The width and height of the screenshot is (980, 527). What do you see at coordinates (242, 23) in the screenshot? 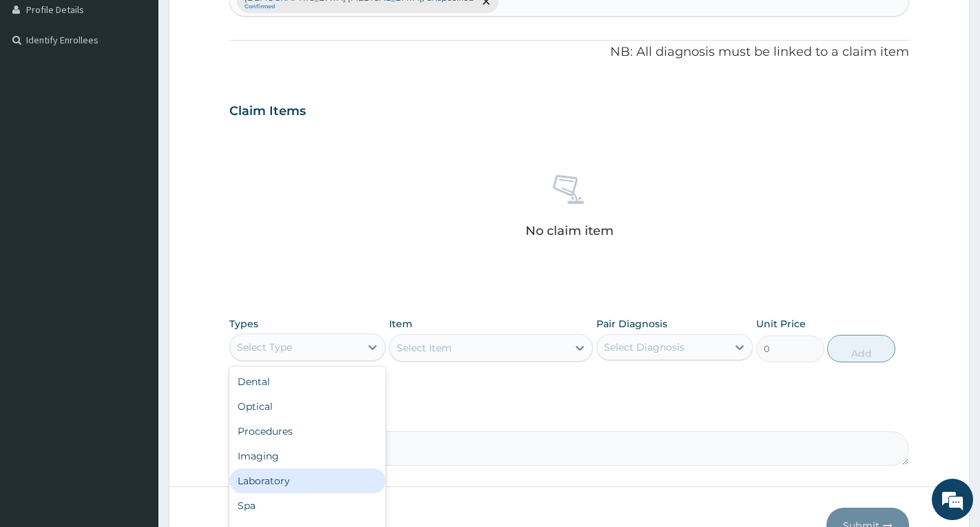
I see `div: Minimize live chat window` at bounding box center [242, 23].